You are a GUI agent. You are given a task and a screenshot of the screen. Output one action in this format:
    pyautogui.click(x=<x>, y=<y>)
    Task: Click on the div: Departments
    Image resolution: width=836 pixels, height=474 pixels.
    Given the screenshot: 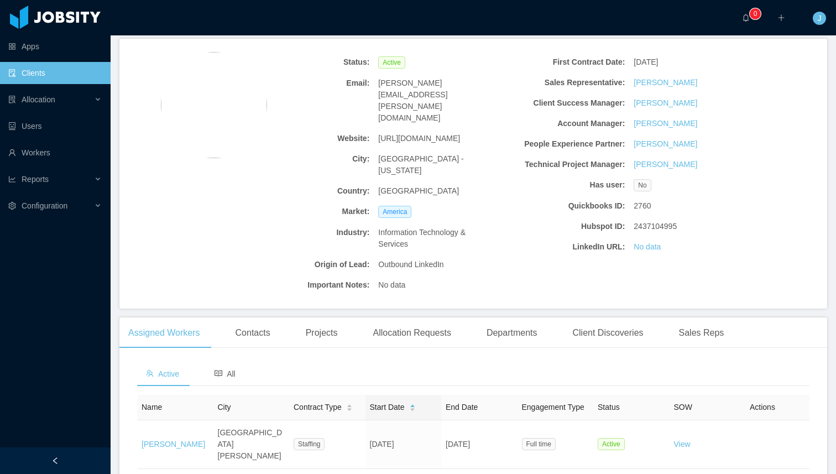 What is the action you would take?
    pyautogui.click(x=512, y=333)
    